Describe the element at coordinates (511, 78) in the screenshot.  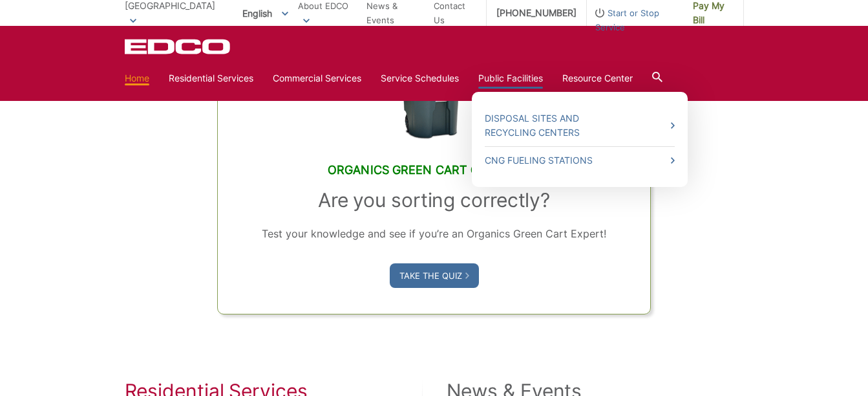
I see `a: Public Facilities` at that location.